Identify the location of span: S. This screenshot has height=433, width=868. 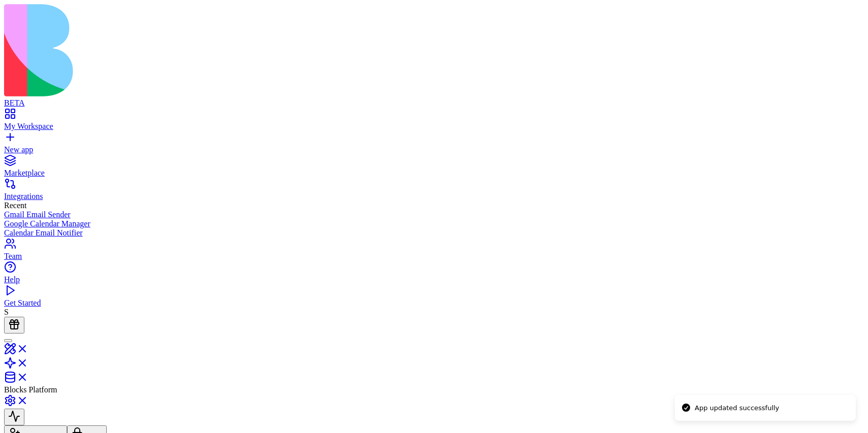
(6, 311).